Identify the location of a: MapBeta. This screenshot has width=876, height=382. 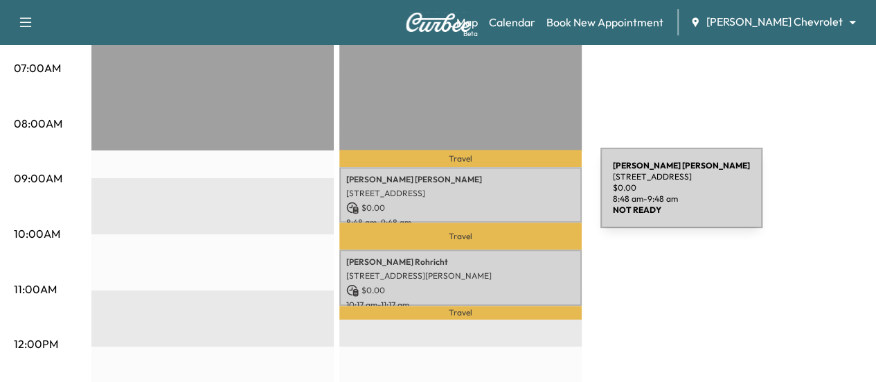
(467, 22).